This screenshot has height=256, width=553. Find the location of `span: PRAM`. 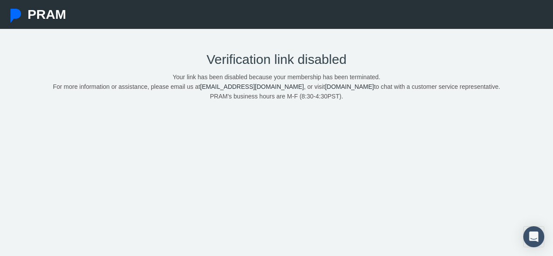

span: PRAM is located at coordinates (47, 14).